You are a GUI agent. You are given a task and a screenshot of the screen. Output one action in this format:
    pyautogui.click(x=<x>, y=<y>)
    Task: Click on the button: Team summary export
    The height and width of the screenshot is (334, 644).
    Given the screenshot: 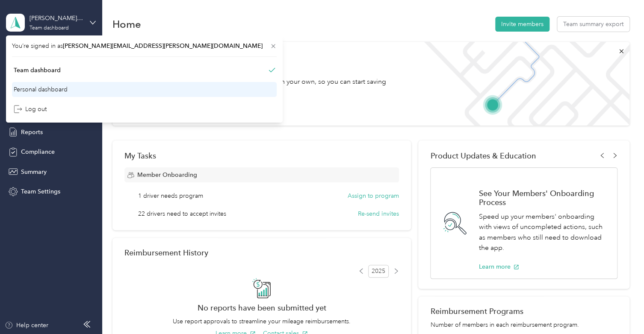 What is the action you would take?
    pyautogui.click(x=593, y=24)
    